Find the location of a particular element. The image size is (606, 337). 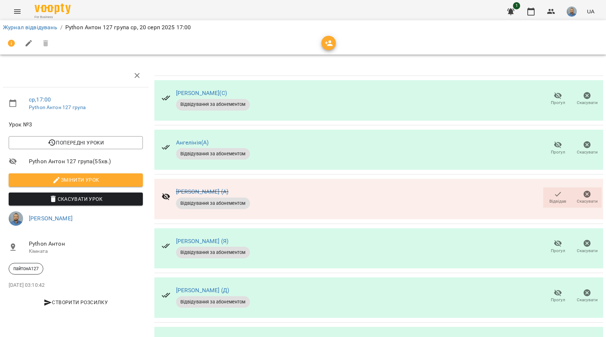

button: Змінити урок is located at coordinates (76, 180).